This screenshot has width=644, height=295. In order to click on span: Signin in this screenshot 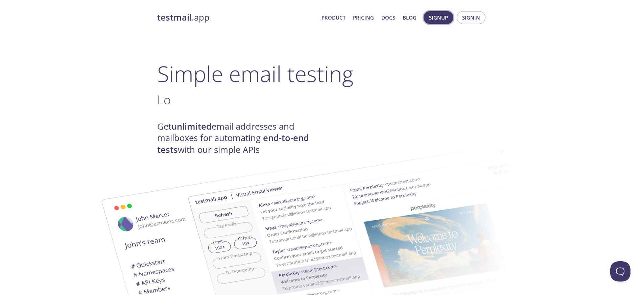, I will do `click(471, 17)`.